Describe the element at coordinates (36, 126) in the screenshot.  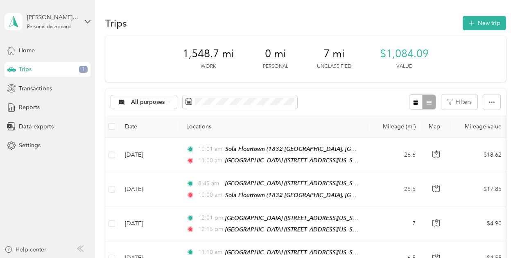
I see `span: Data exports` at that location.